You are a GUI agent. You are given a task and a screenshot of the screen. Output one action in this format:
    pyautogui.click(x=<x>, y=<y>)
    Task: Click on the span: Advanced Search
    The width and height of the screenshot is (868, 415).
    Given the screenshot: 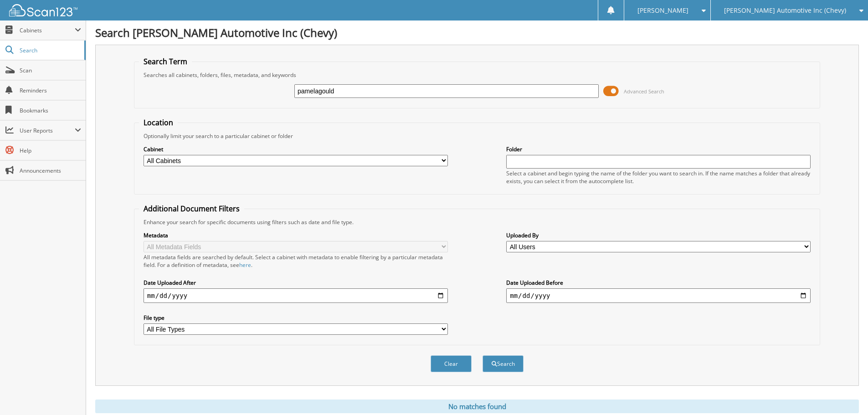 What is the action you would take?
    pyautogui.click(x=644, y=91)
    